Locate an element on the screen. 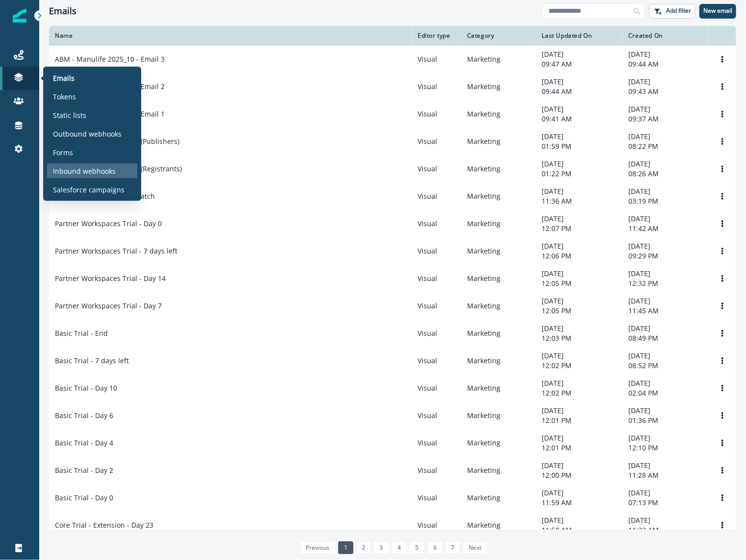 Image resolution: width=746 pixels, height=560 pixels. p: 01:59 PM is located at coordinates (579, 146).